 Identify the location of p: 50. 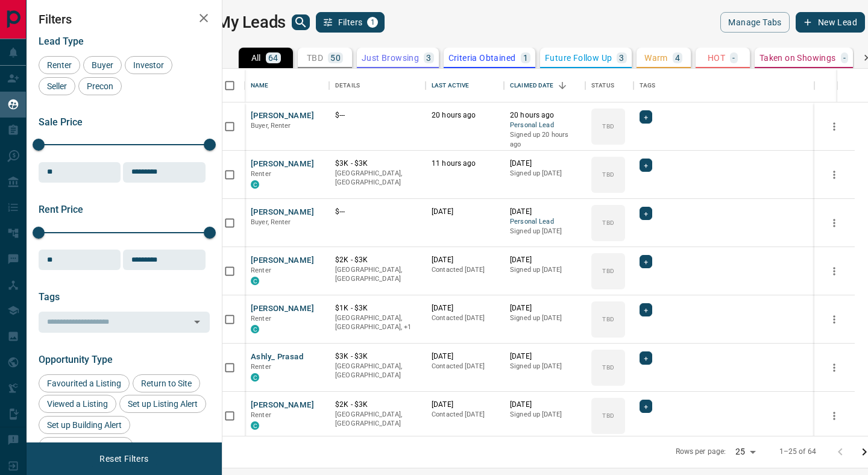
(335, 58).